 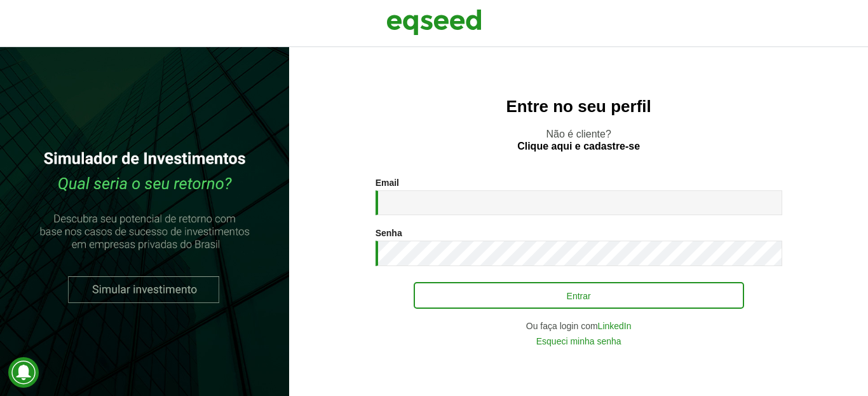 I want to click on a: LinkedIn, so click(x=615, y=326).